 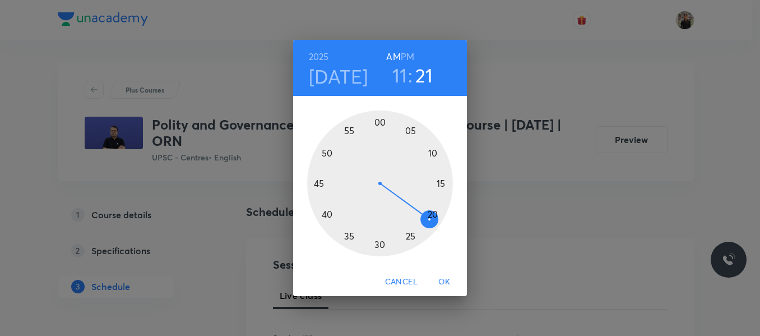 What do you see at coordinates (399, 75) in the screenshot?
I see `h3: 11` at bounding box center [399, 75].